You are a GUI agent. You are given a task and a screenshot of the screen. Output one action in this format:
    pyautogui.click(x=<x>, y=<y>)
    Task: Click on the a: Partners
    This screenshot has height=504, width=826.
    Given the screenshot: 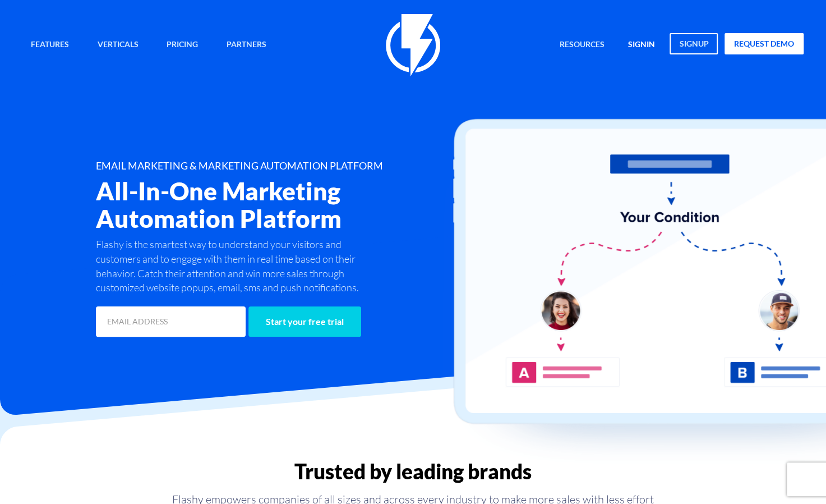 What is the action you would take?
    pyautogui.click(x=247, y=45)
    